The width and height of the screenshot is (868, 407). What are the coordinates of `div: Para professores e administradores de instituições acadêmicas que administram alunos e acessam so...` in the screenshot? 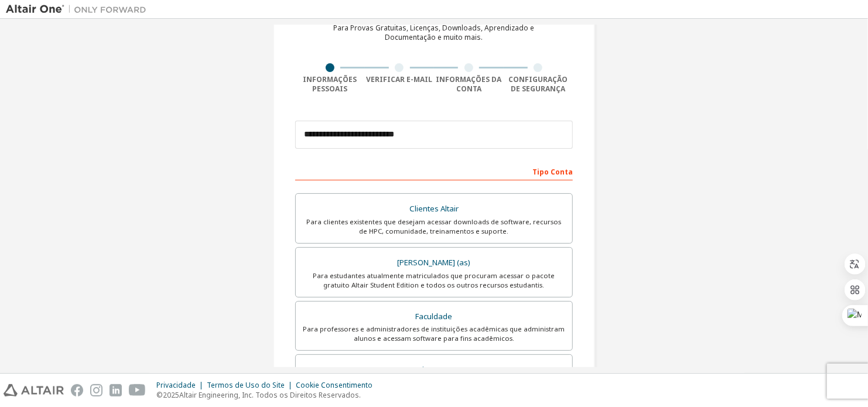 It's located at (434, 334).